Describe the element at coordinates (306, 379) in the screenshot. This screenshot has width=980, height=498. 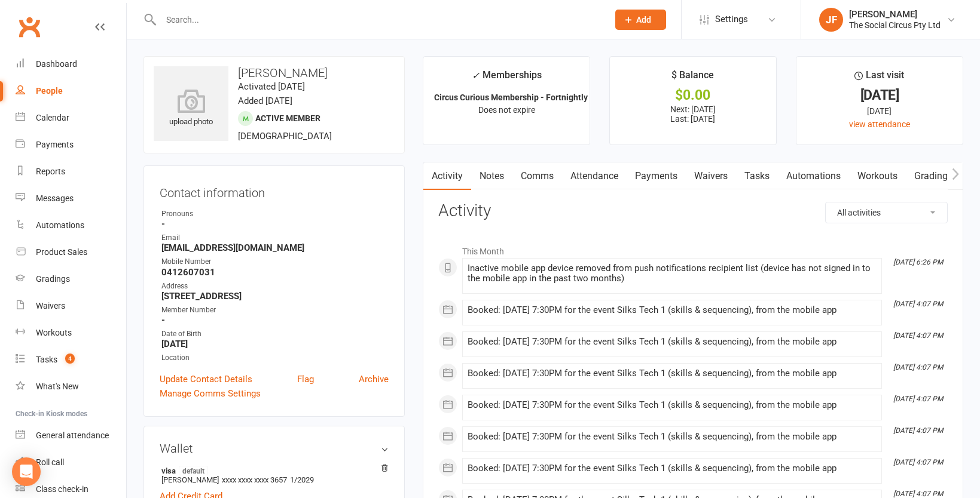
I see `a: Flag` at that location.